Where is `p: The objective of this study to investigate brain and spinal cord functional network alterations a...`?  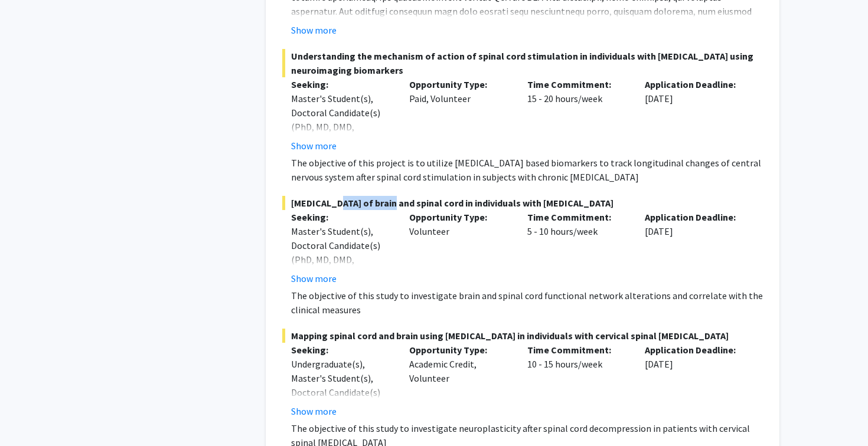
p: The objective of this study to investigate brain and spinal cord functional network alterations a... is located at coordinates (527, 303).